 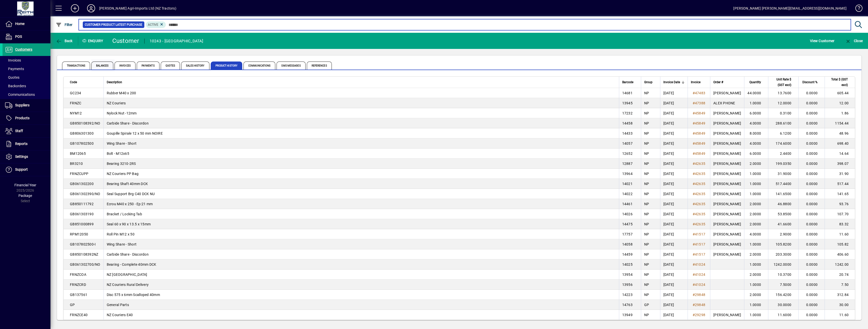 I want to click on td: 288.6100, so click(x=783, y=123).